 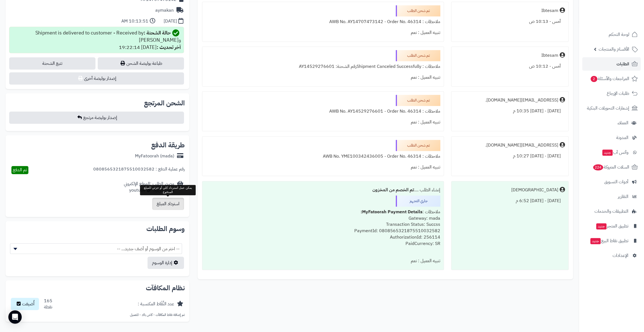 I want to click on b: تم الخصم من المخزون, so click(x=393, y=190).